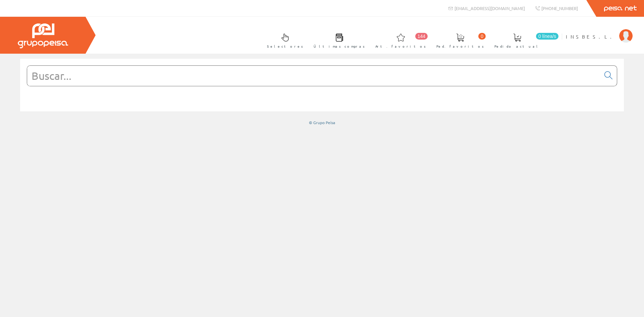  What do you see at coordinates (283, 40) in the screenshot?
I see `a: Selectores` at bounding box center [283, 40].